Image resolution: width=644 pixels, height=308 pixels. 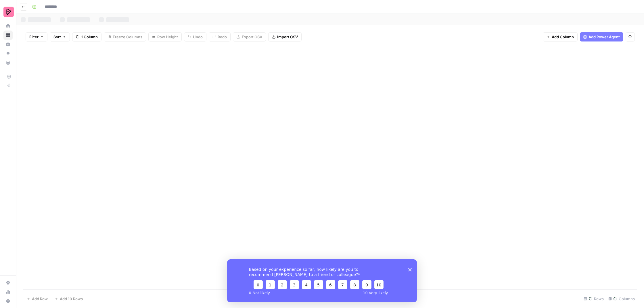 I want to click on div: 10 - Very likely, so click(x=134, y=33).